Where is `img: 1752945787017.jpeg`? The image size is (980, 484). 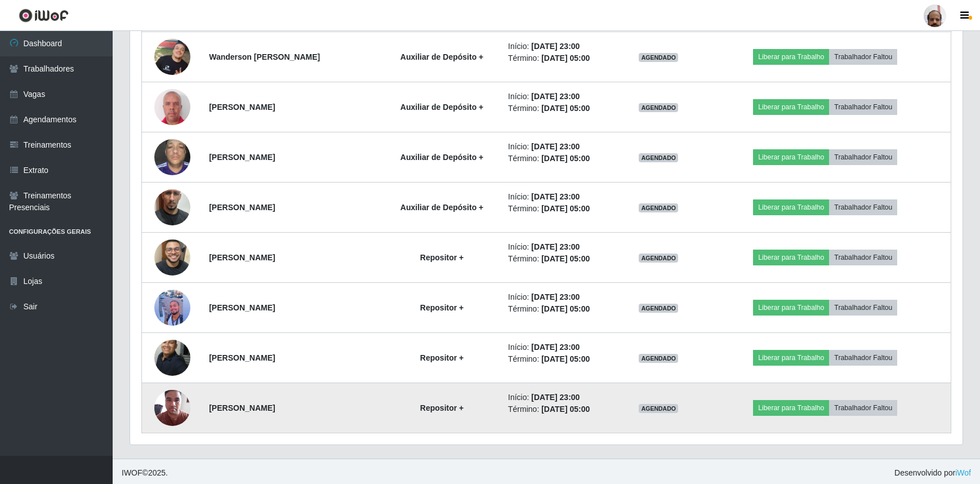 img: 1752945787017.jpeg is located at coordinates (172, 207).